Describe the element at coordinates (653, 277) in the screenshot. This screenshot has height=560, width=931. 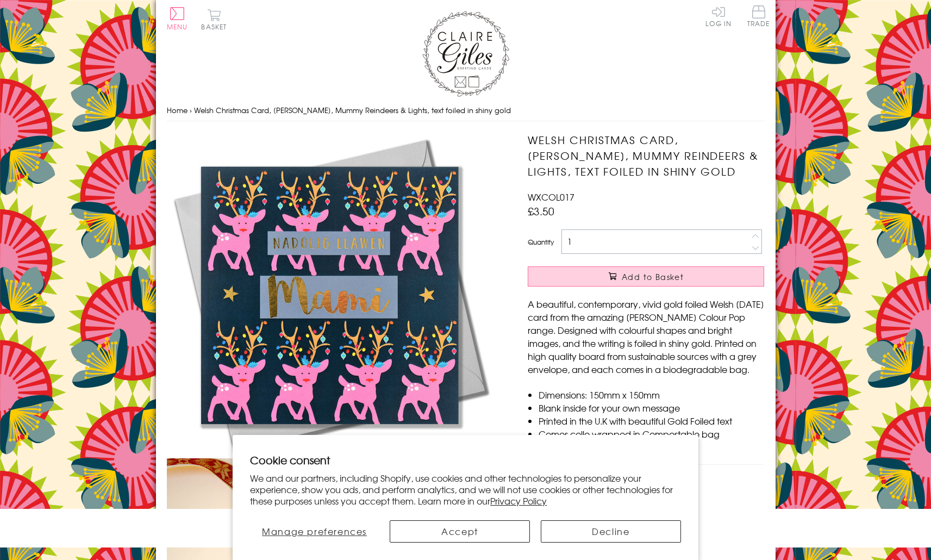
I see `span: Add to Basket` at that location.